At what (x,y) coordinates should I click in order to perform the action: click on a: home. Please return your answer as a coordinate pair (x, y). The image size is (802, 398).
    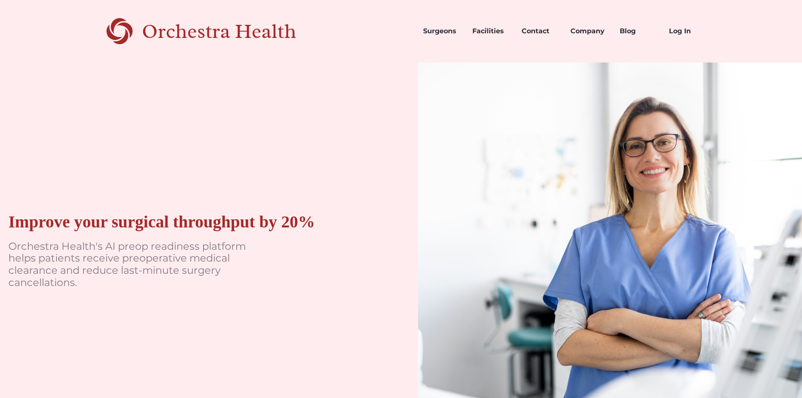
    Looking at the image, I should click on (208, 31).